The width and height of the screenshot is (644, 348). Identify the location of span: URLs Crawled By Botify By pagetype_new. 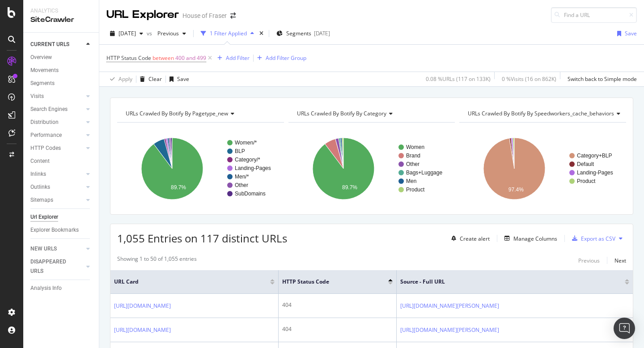
(176, 113).